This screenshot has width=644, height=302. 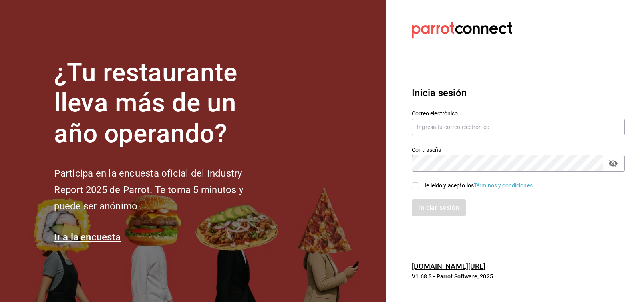 I want to click on h3: Inicia sesión, so click(x=518, y=93).